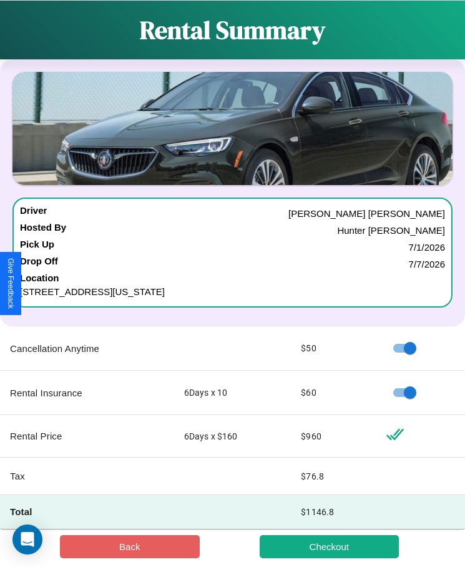 The image size is (465, 567). Describe the element at coordinates (130, 546) in the screenshot. I see `button: Back` at that location.